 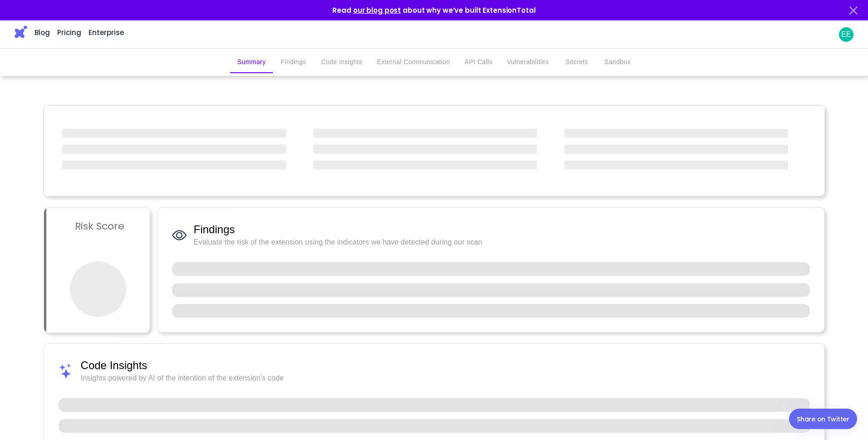 I want to click on button: API Calls, so click(x=478, y=62).